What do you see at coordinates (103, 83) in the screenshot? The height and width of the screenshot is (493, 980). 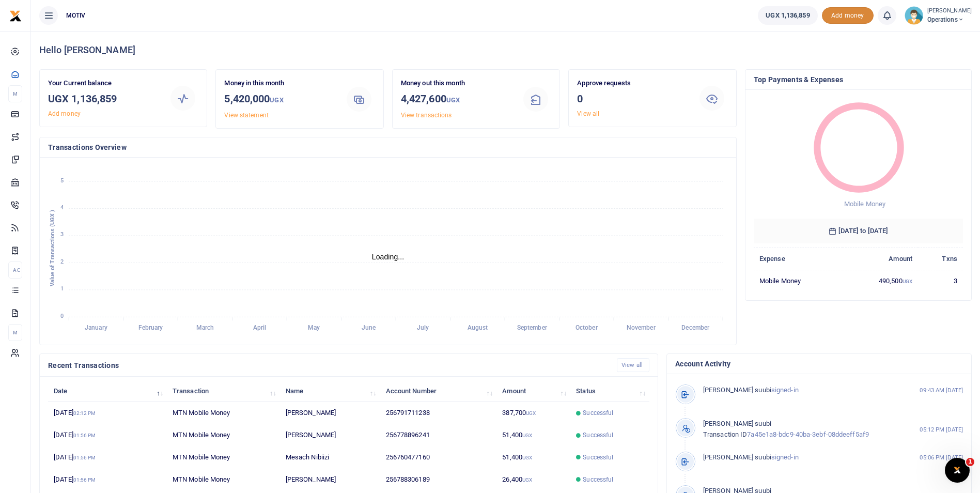 I see `p: Your Current balance` at bounding box center [103, 83].